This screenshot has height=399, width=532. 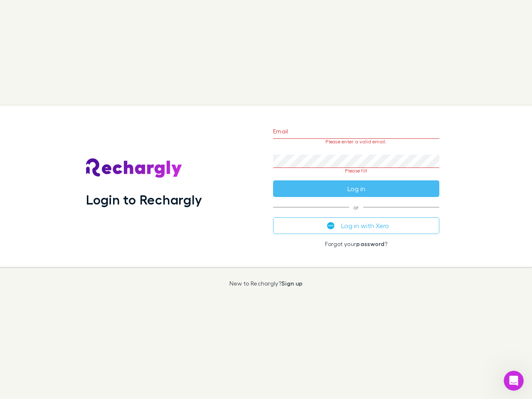 I want to click on h1: Login to Rechargly, so click(x=144, y=199).